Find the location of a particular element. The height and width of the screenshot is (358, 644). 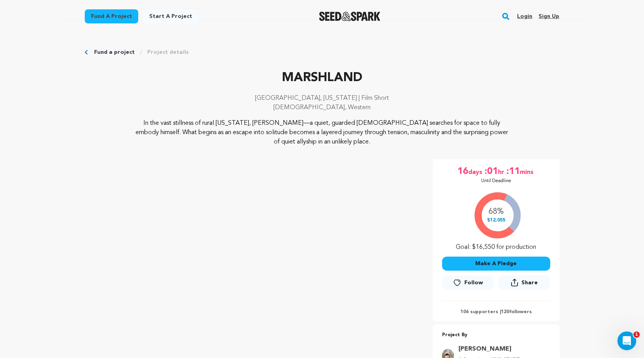

a: Goto Ray Chambers profile is located at coordinates (502, 349).